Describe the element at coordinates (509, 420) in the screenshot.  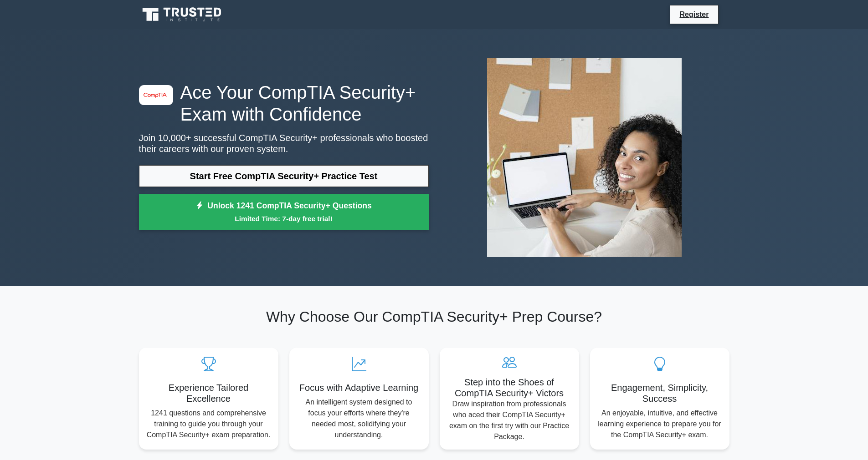
I see `p: Draw inspiration from professionals who aced their CompTIA Security+ exam on the first try with o...` at that location.